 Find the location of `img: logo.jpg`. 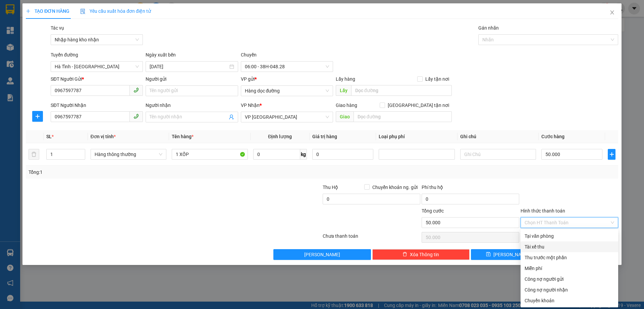

img: logo.jpg is located at coordinates (25, 25).